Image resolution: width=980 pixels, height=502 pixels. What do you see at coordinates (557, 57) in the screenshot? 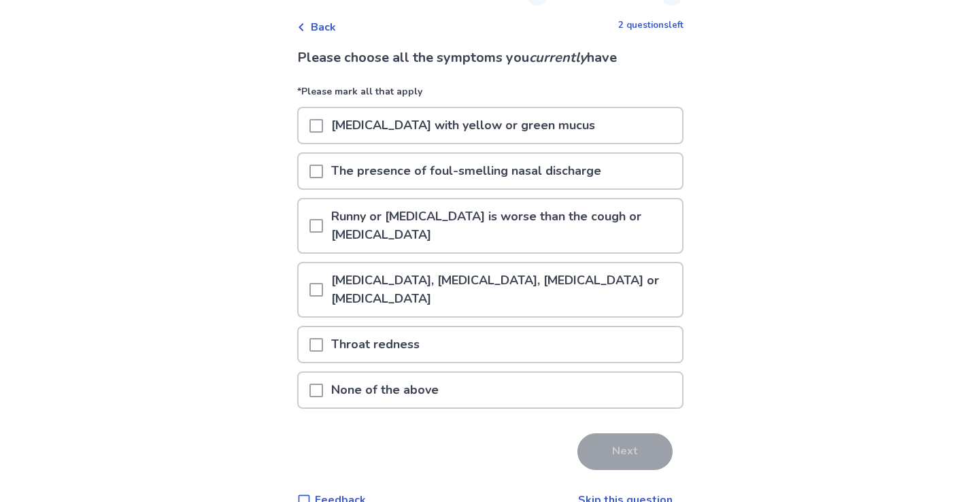
I see `i: currently` at bounding box center [557, 57].